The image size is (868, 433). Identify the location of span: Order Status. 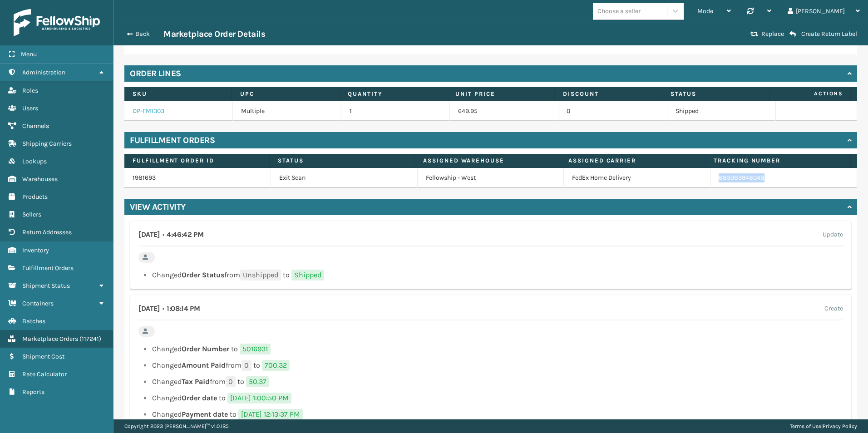
(203, 275).